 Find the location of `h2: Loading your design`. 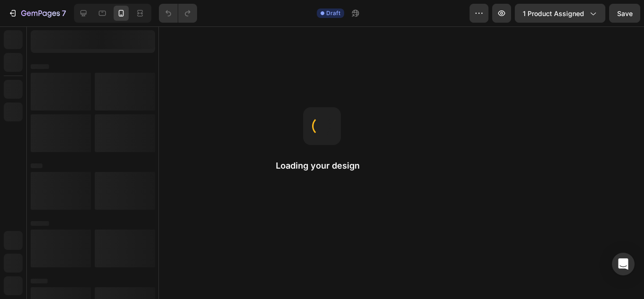

h2: Loading your design is located at coordinates (322, 166).